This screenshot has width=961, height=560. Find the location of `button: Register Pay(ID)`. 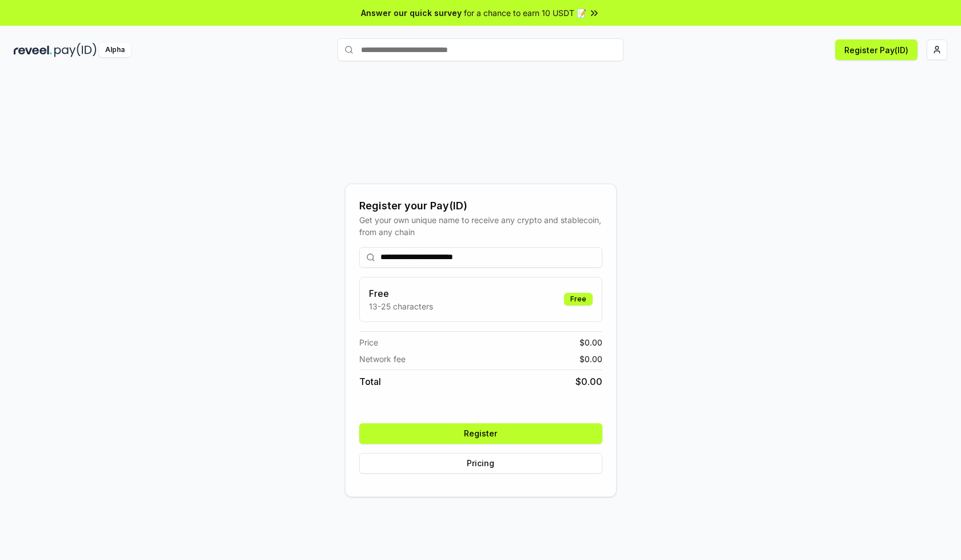

button: Register Pay(ID) is located at coordinates (876, 50).